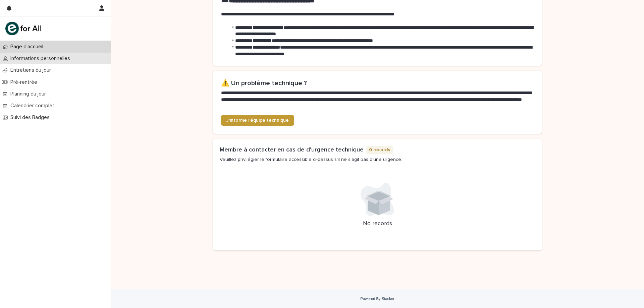  Describe the element at coordinates (34, 105) in the screenshot. I see `p: Calendrier complet` at that location.